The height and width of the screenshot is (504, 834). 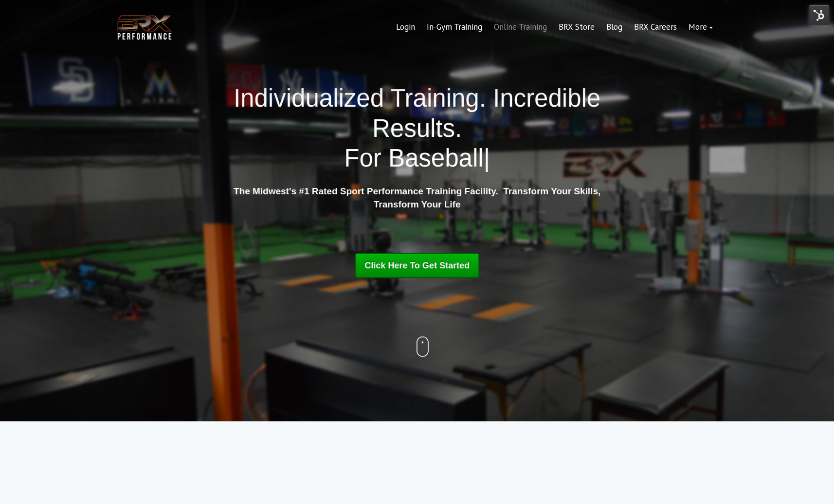 I want to click on a: Online Training, so click(x=521, y=27).